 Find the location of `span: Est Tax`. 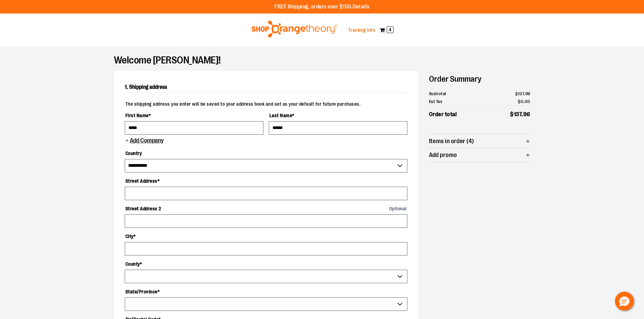

span: Est Tax is located at coordinates (436, 102).